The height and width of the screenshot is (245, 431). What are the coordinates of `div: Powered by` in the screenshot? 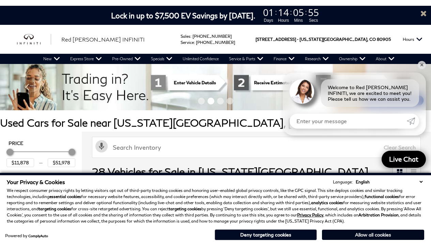 It's located at (27, 236).